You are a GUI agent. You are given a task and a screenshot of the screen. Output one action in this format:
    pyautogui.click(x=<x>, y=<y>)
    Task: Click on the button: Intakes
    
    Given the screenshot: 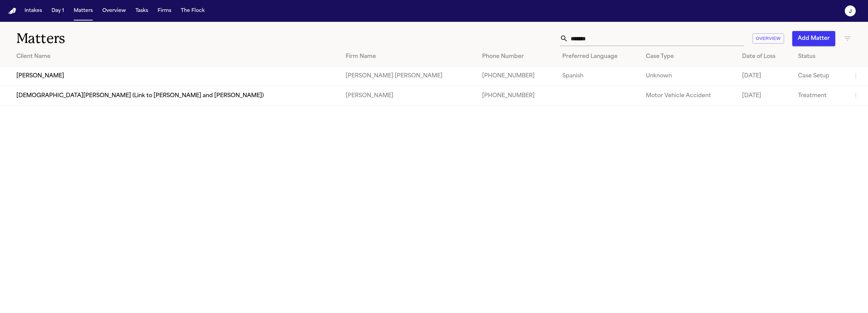 What is the action you would take?
    pyautogui.click(x=33, y=11)
    